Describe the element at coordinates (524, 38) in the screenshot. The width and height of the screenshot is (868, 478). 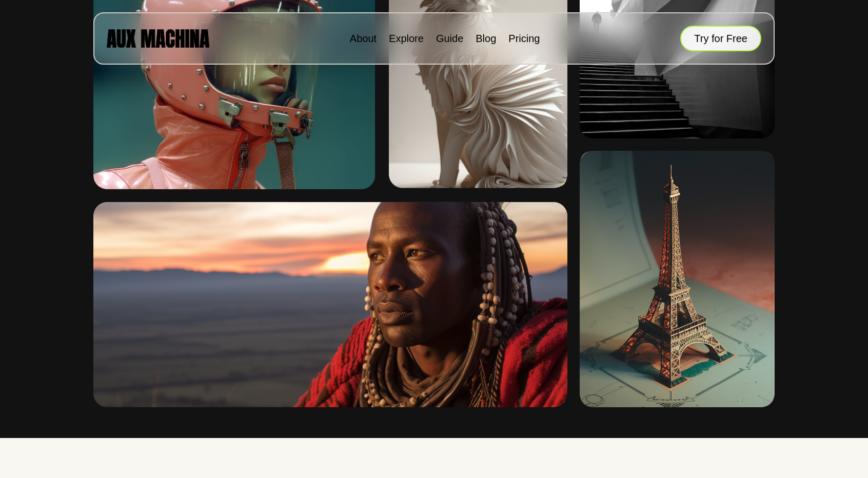
I see `a: Pricing` at that location.